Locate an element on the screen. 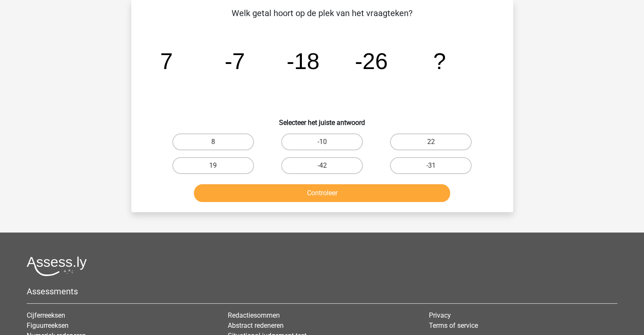 The width and height of the screenshot is (644, 335). tspan: 7 is located at coordinates (166, 61).